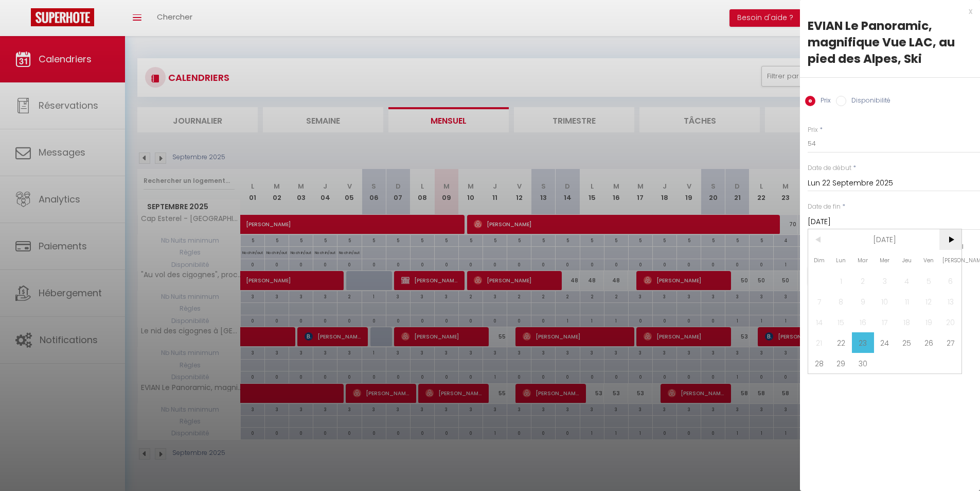 This screenshot has height=491, width=980. Describe the element at coordinates (950, 280) in the screenshot. I see `span: 6` at that location.